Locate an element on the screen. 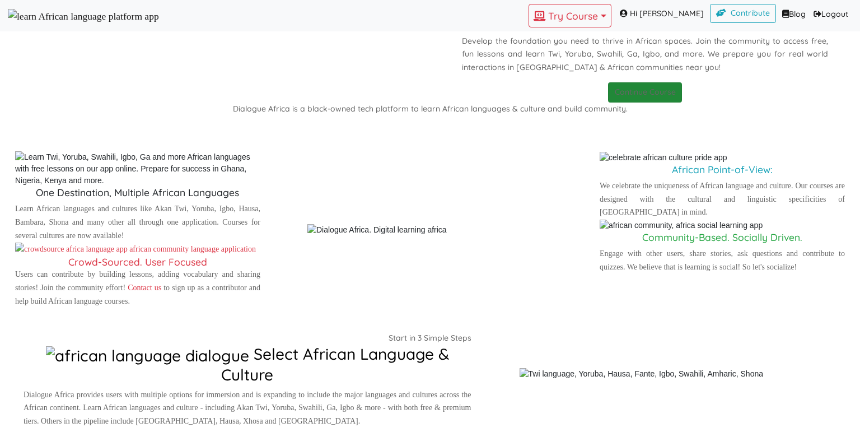 The image size is (860, 432). button: Try Course is located at coordinates (570, 16).